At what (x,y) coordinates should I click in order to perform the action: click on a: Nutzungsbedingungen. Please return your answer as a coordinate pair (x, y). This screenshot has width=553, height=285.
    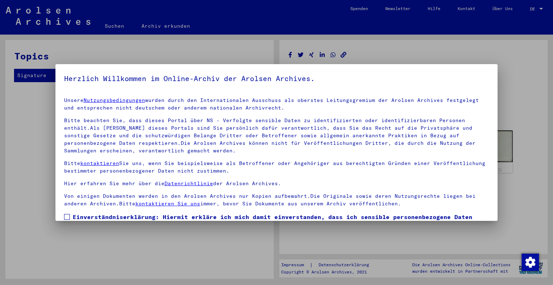
    Looking at the image, I should click on (114, 100).